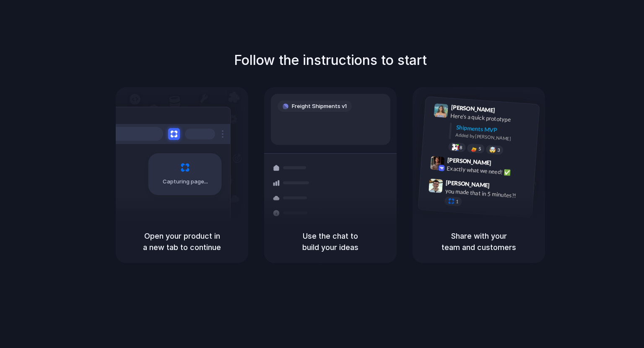 This screenshot has height=348, width=644. Describe the element at coordinates (461, 147) in the screenshot. I see `span: 8` at that location.